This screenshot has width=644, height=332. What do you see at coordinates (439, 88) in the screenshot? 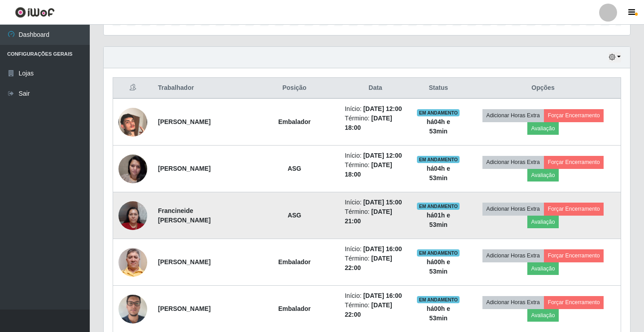
I see `th: Status` at bounding box center [439, 88].